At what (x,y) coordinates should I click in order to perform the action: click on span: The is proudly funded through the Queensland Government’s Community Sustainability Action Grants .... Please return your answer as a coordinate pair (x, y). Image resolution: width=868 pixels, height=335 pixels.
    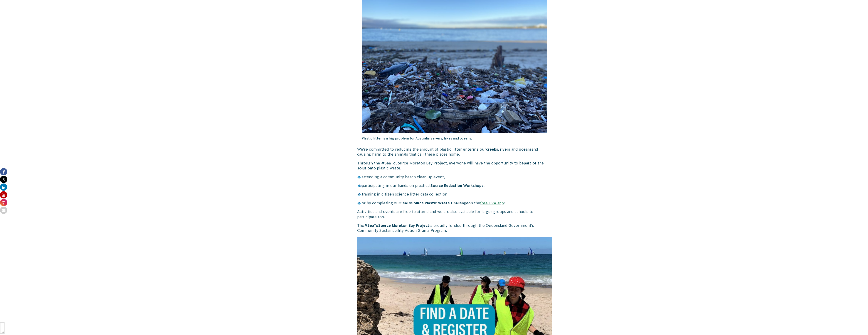
    Looking at the image, I should click on (445, 228).